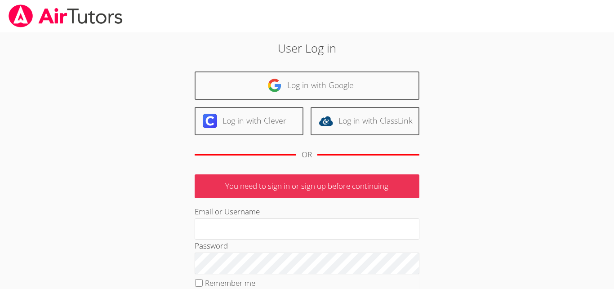 This screenshot has height=289, width=614. Describe the element at coordinates (211, 246) in the screenshot. I see `label: Password` at that location.